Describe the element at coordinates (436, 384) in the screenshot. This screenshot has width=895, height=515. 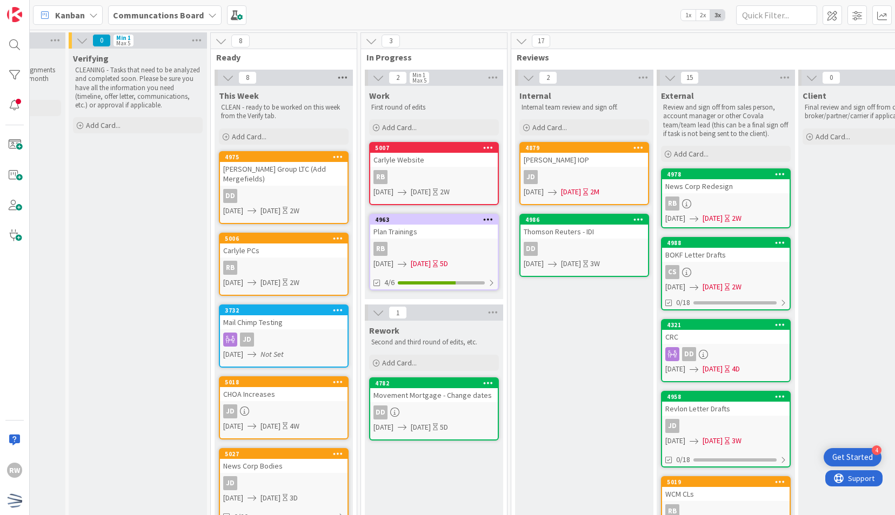
I see `div: 4782` at that location.